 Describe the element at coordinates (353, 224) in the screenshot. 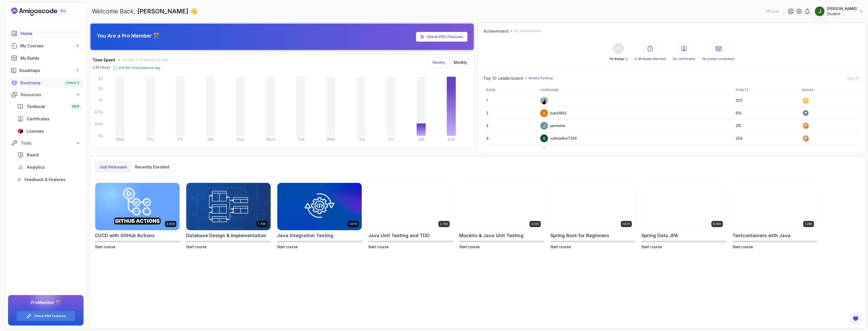

I see `p: 1.67h` at that location.